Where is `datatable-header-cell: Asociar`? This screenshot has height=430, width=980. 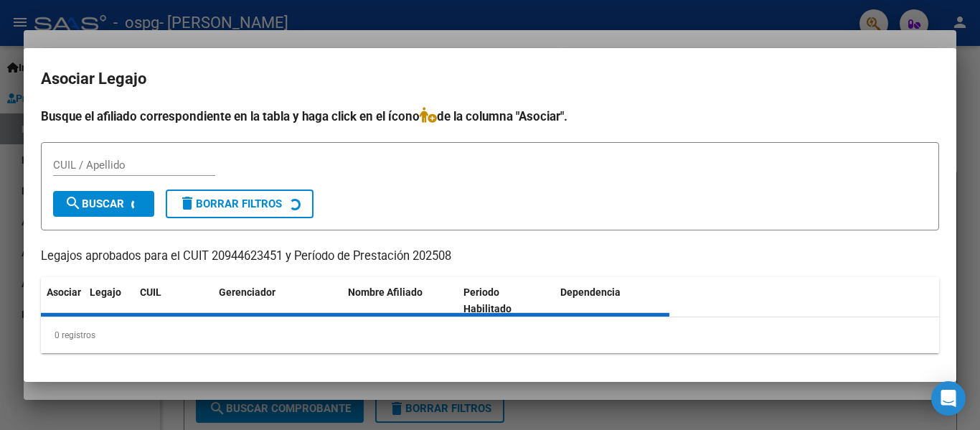
datatable-header-cell: Asociar is located at coordinates (62, 301).